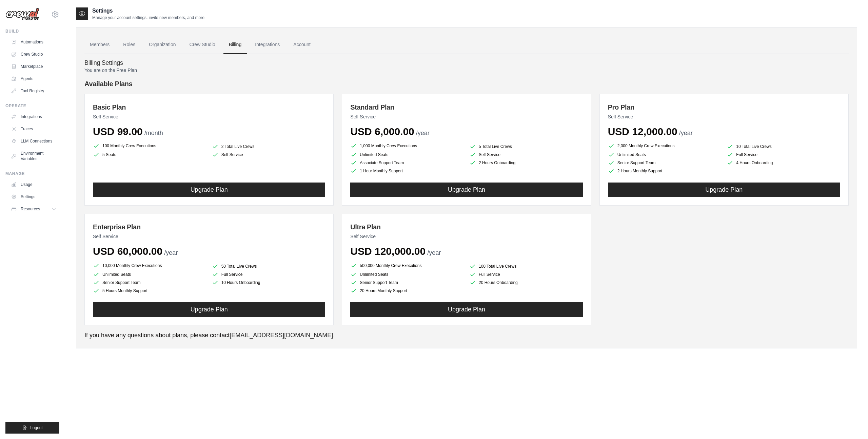 The image size is (868, 439). What do you see at coordinates (149, 18) in the screenshot?
I see `p: Manage your account settings, invite new members, and more.` at bounding box center [149, 18].